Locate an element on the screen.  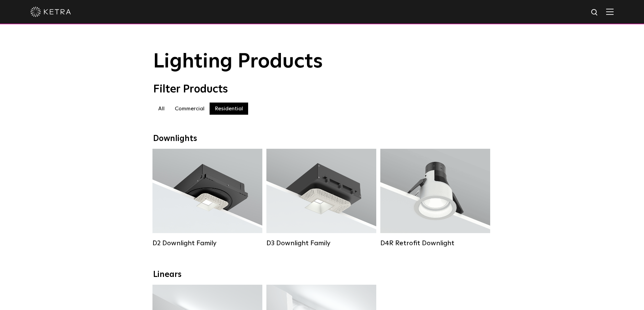
div: D2 Downlight Family is located at coordinates (207, 243).